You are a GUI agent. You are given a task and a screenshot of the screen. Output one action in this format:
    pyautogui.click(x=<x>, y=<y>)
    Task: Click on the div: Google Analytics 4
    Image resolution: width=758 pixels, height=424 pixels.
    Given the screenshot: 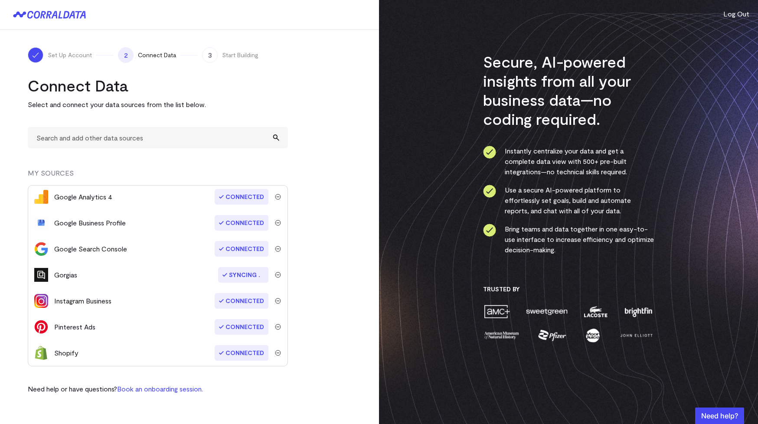 What is the action you would take?
    pyautogui.click(x=83, y=197)
    